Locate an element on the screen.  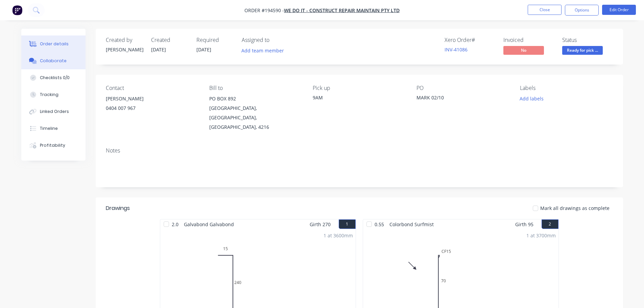
span: Girth 95 is located at coordinates (524, 224).